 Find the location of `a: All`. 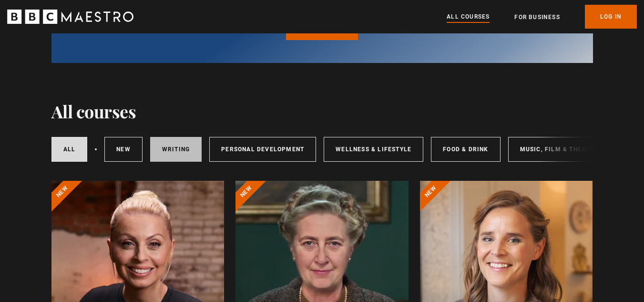

a: All is located at coordinates (69, 149).